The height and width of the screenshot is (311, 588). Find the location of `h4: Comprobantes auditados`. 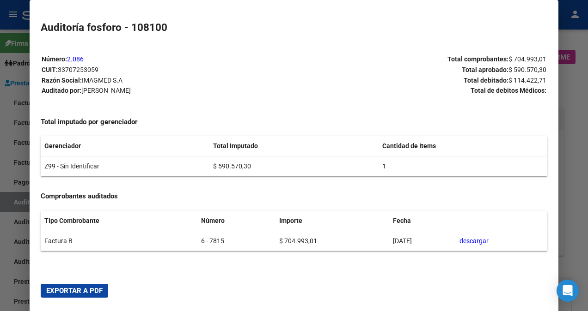

h4: Comprobantes auditados is located at coordinates (294, 196).